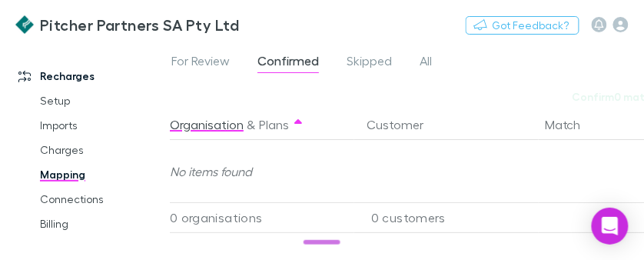 The width and height of the screenshot is (644, 260). Describe the element at coordinates (572, 124) in the screenshot. I see `button: Match` at that location.